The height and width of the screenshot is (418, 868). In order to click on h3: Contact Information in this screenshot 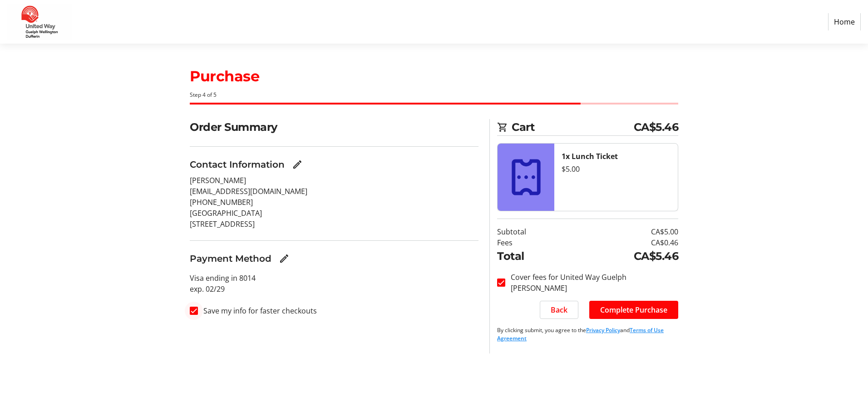, I will do `click(237, 164)`.